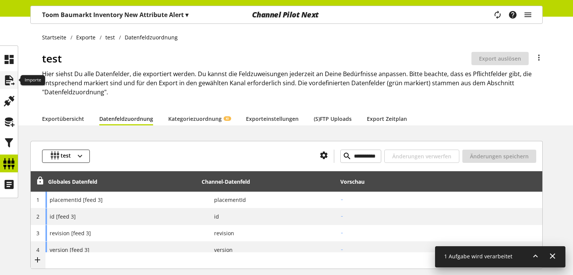  Describe the element at coordinates (478, 256) in the screenshot. I see `span: 1 Aufgabe wird verarbeitet` at that location.